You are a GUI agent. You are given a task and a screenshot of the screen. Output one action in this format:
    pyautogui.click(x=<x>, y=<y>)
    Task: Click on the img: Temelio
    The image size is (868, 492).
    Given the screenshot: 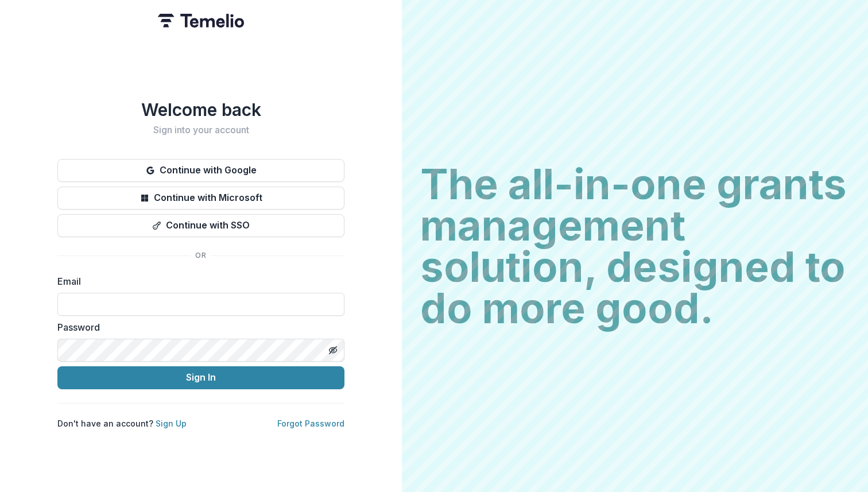 What is the action you would take?
    pyautogui.click(x=201, y=21)
    